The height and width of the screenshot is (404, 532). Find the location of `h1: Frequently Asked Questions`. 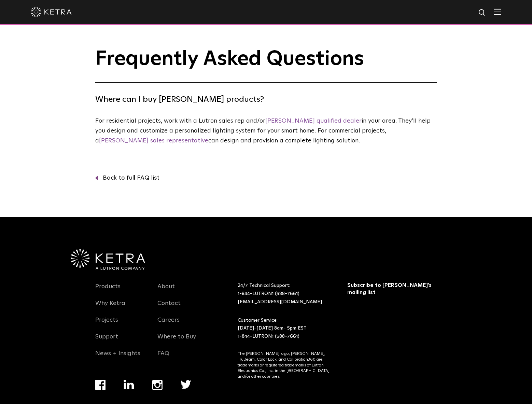

h1: Frequently Asked Questions is located at coordinates (266, 65).